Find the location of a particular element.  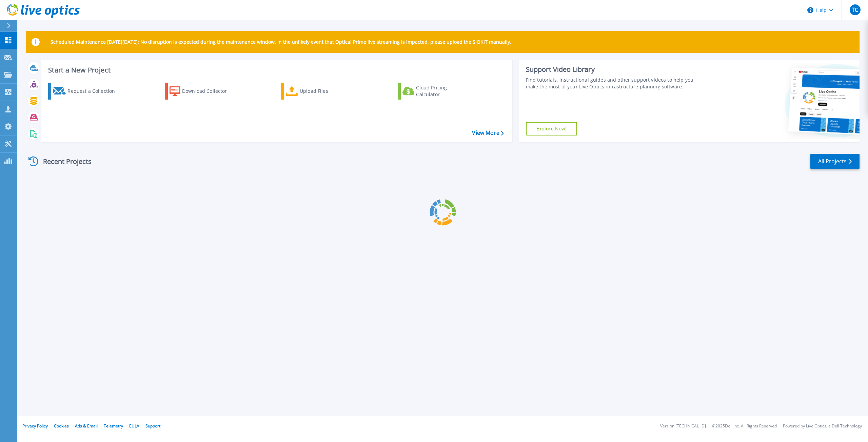

li: © 2025 Dell Inc. All Rights Reserved is located at coordinates (744, 426).